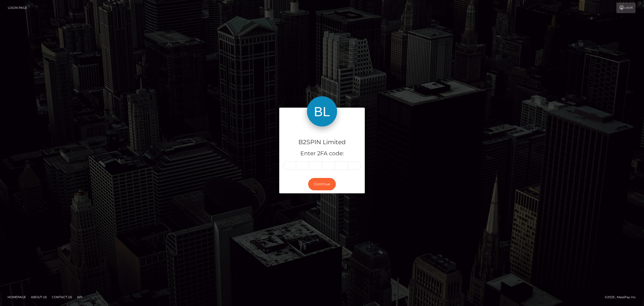  Describe the element at coordinates (62, 297) in the screenshot. I see `a: Contact Us` at that location.